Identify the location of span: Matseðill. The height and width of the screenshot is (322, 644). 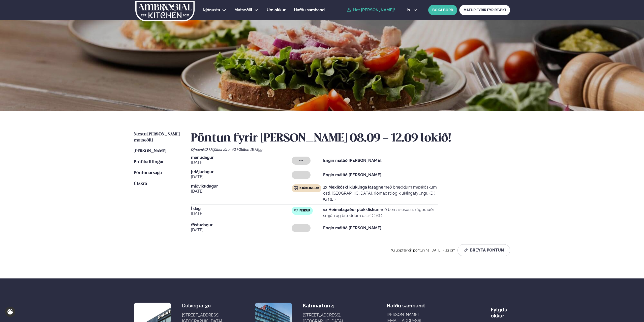
(243, 10).